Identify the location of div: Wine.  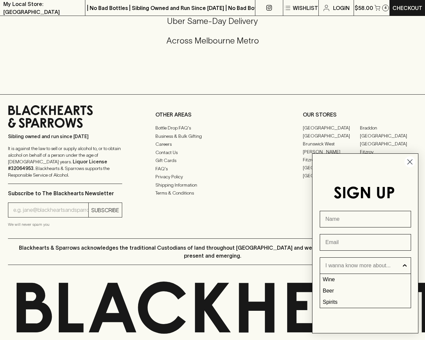
(365, 279).